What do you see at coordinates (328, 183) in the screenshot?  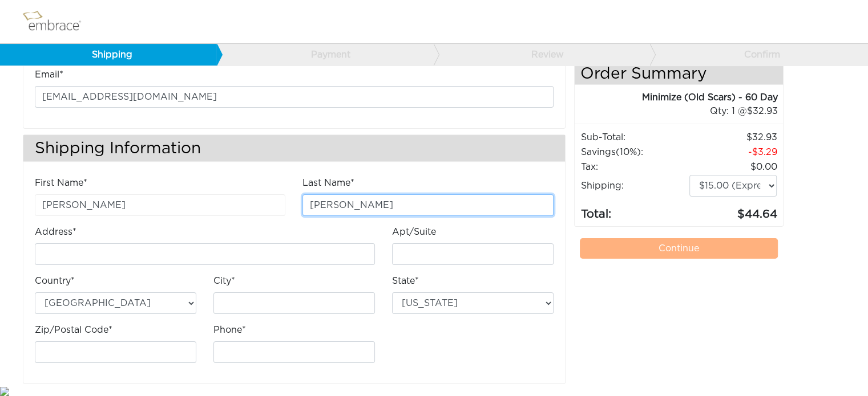 I see `label: Last Name*` at bounding box center [328, 183].